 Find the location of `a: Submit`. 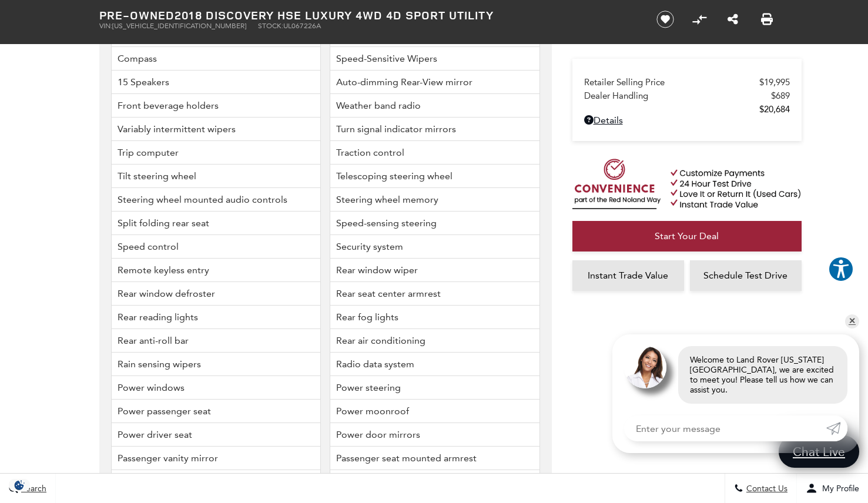

a: Submit is located at coordinates (837, 429).